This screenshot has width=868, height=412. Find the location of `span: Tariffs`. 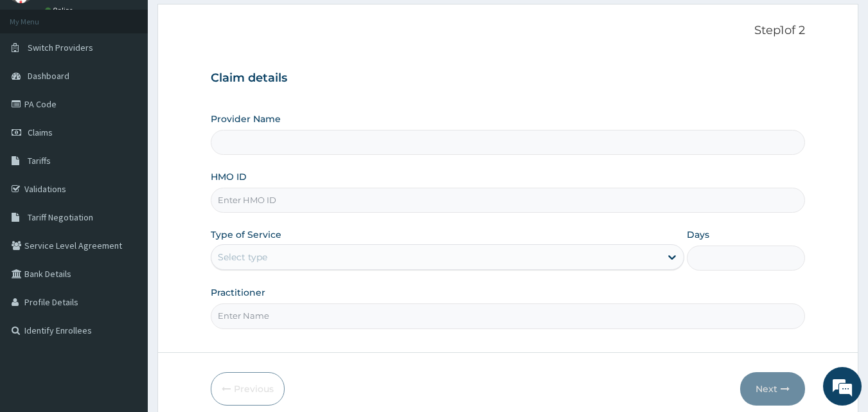

span: Tariffs is located at coordinates (39, 161).